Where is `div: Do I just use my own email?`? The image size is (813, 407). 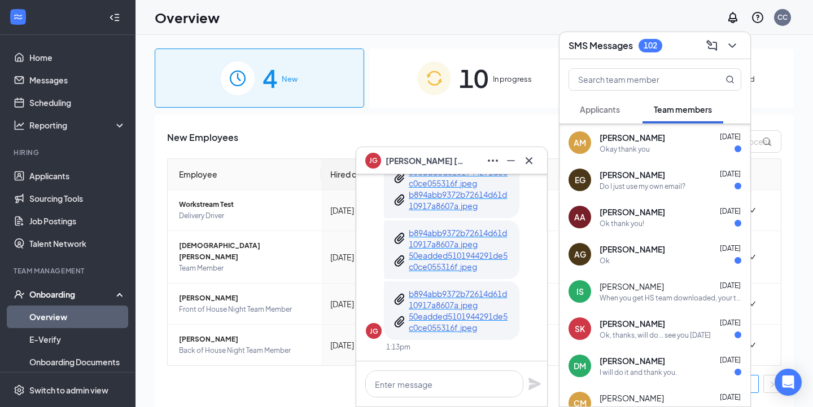
div: Do I just use my own email? is located at coordinates (642, 186).